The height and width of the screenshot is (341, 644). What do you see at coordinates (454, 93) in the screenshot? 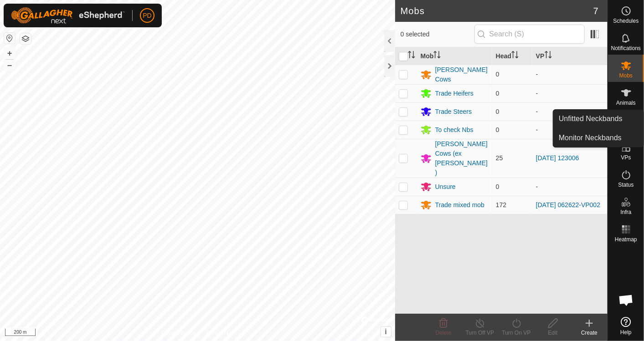
I see `div: Trade Heifers` at bounding box center [454, 93].